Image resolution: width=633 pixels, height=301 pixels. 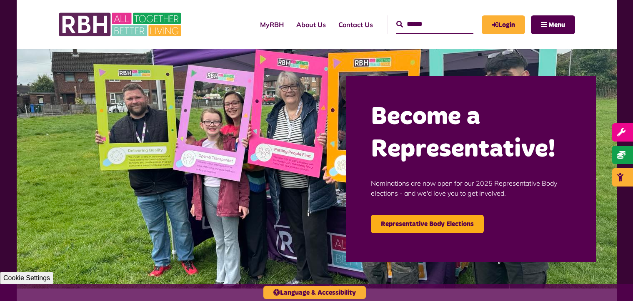 I want to click on button: Language & Accessibility, so click(x=314, y=292).